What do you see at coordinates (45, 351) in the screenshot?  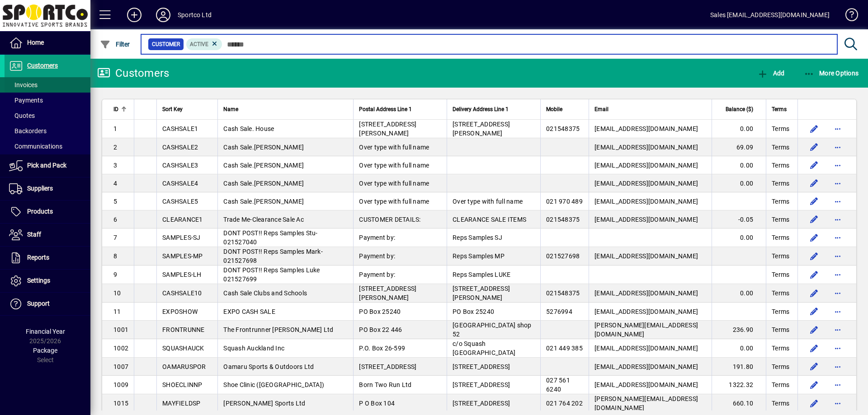 I see `span: Package` at bounding box center [45, 351].